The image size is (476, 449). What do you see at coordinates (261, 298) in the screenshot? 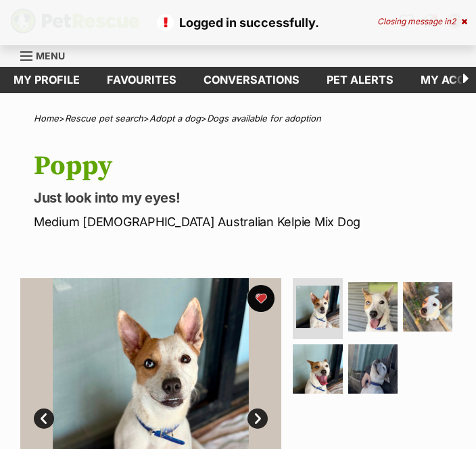
I see `button: favourite` at bounding box center [261, 298].